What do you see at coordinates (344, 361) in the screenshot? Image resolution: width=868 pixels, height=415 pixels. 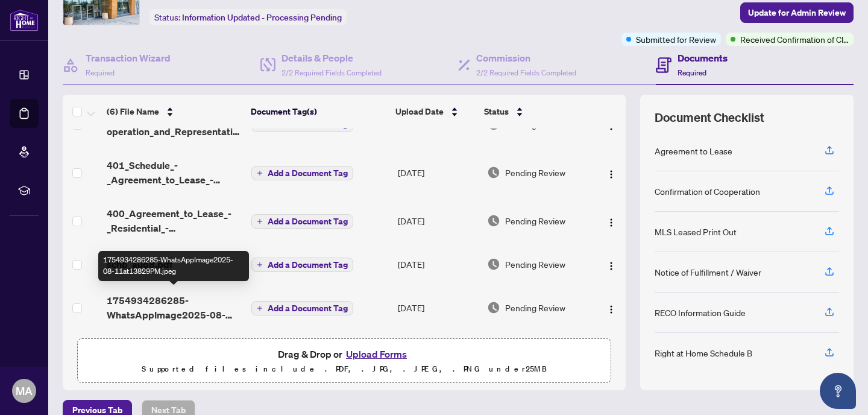 I see `span: Drag & Drop orUpload FormsSupported files include .PDF, .JPG, .JPEG, .PNG under25MB` at bounding box center [344, 361].